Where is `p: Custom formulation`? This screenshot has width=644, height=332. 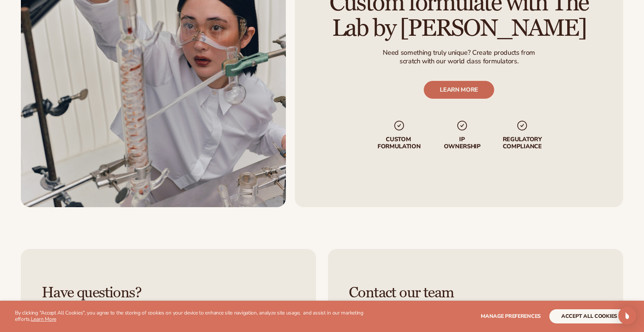
p: Custom formulation is located at coordinates (399, 143).